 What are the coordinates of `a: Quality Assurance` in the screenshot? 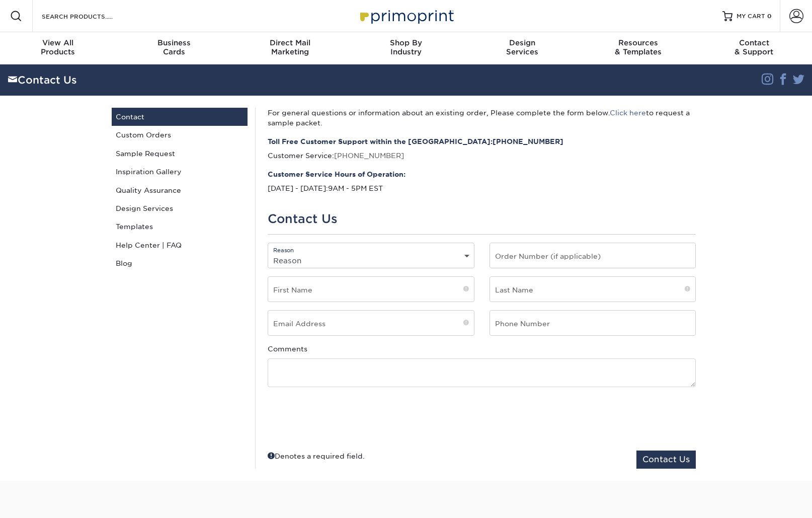 It's located at (179, 190).